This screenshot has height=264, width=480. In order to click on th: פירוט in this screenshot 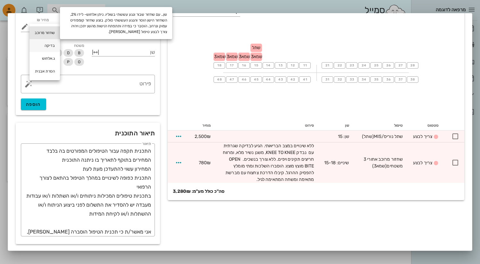, I will do `click(267, 125)`.